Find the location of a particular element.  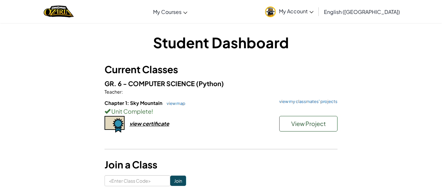

h1: Student Dashboard is located at coordinates (221, 42).